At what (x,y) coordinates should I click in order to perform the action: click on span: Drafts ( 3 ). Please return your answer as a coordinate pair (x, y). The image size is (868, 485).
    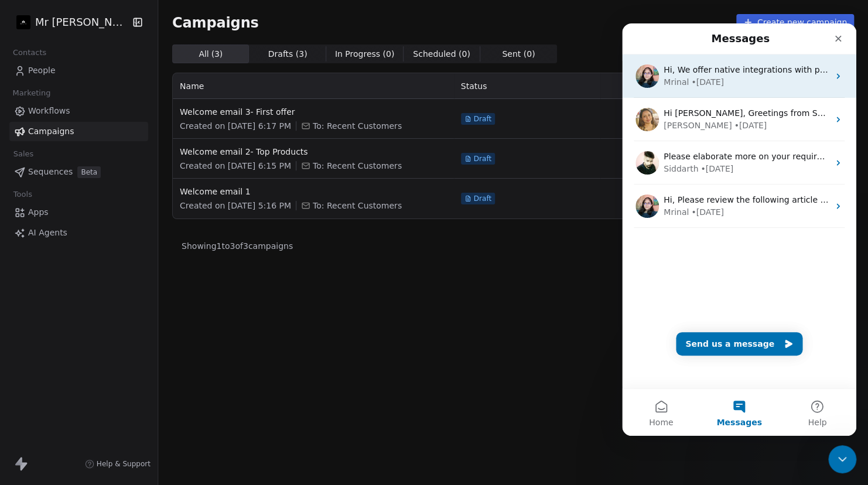
    Looking at the image, I should click on (288, 54).